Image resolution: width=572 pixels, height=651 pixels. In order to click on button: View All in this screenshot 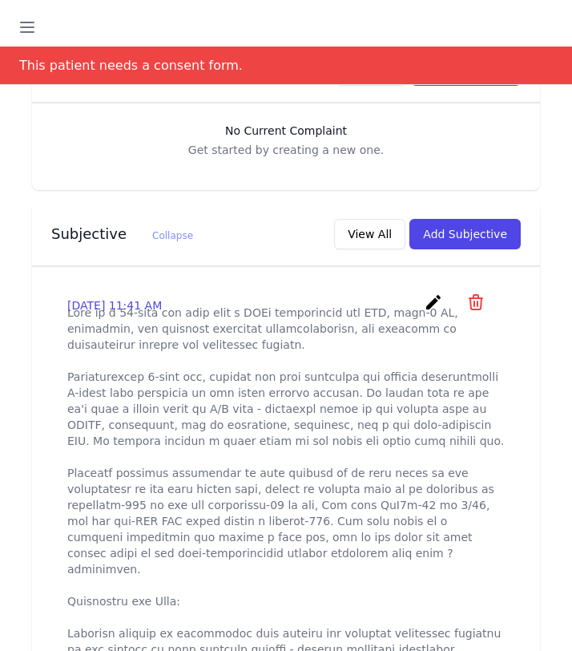, I will do `click(369, 234)`.